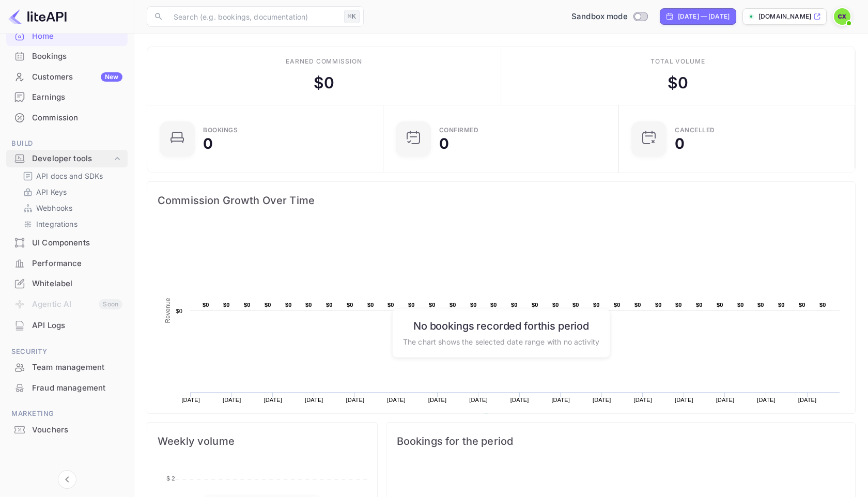  I want to click on a: Fraud management, so click(67, 388).